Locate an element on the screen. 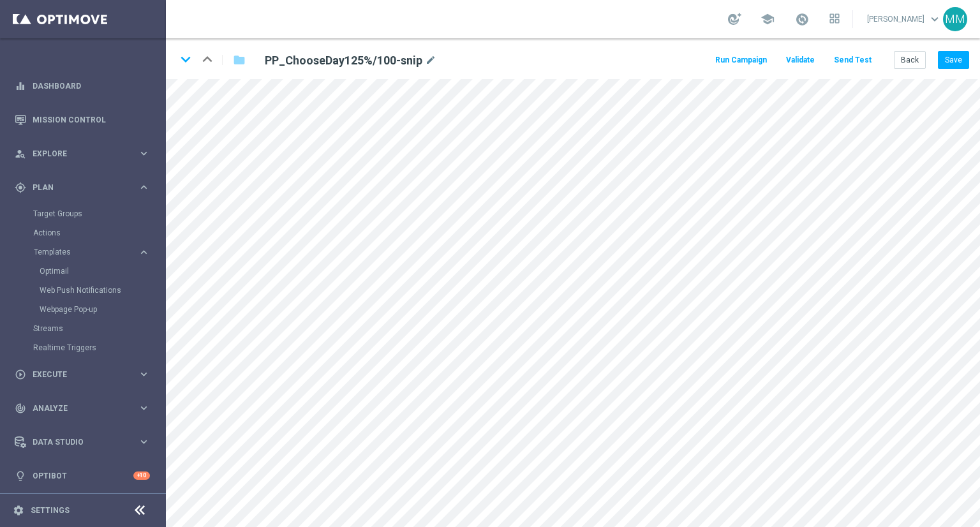  i: person_search is located at coordinates (20, 154).